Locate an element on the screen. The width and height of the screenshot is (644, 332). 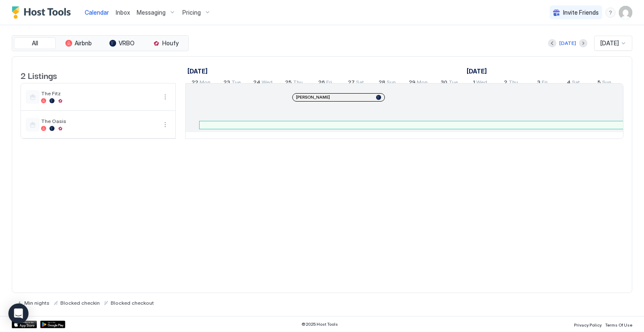
a: Host Tools Logo is located at coordinates (43, 12).